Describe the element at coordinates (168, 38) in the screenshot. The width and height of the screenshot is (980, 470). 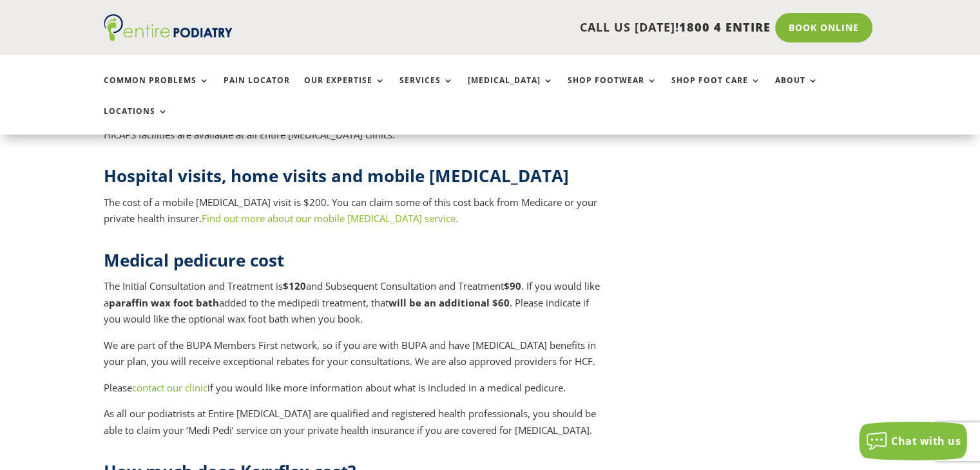
I see `a: Entire Podiatry` at that location.